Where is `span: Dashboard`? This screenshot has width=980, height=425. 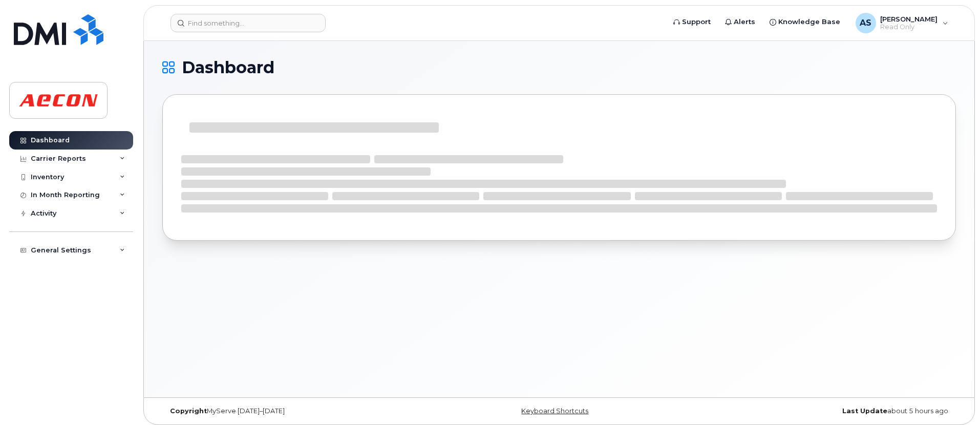 span: Dashboard is located at coordinates (228, 68).